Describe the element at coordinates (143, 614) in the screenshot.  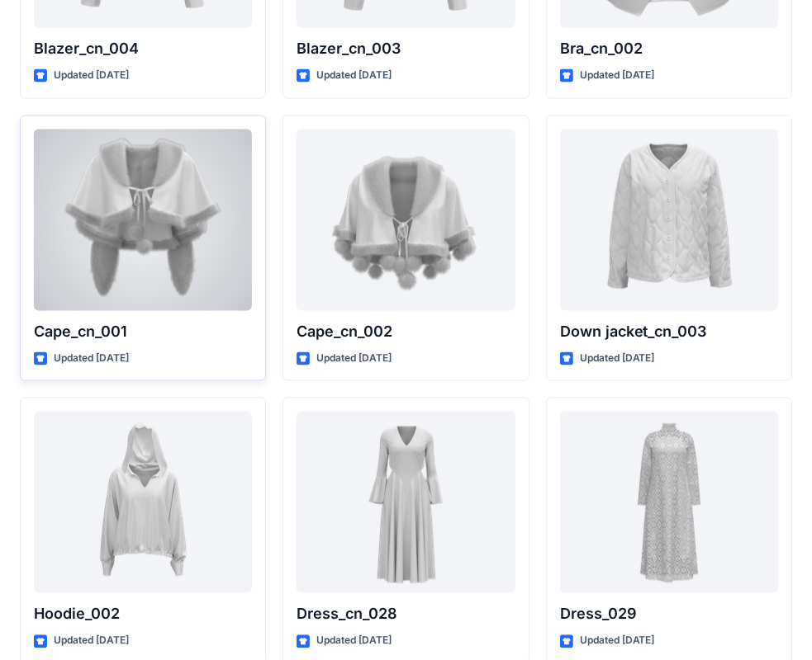
I see `p: Hoodie_002` at that location.